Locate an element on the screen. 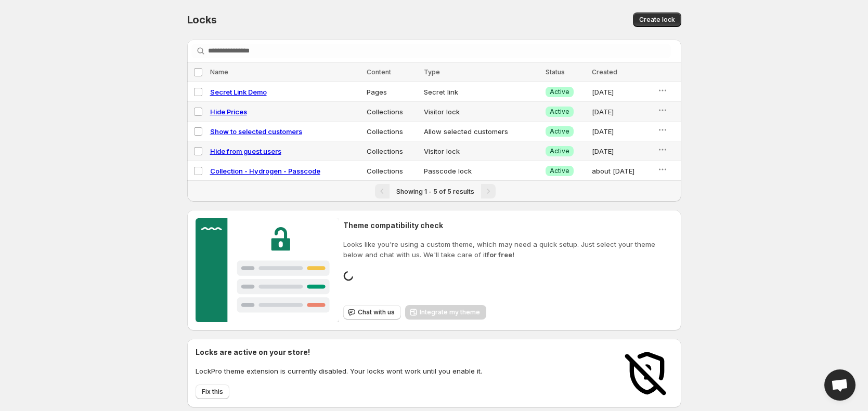 The image size is (868, 411). td: Pages is located at coordinates (392, 92).